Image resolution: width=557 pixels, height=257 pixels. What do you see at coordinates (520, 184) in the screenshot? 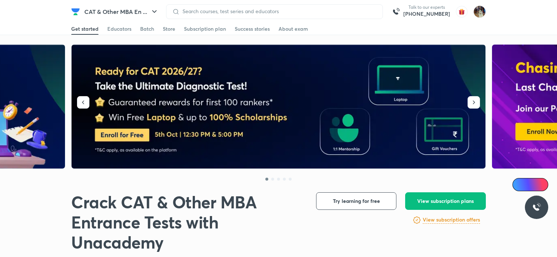
I see `img: Icon` at bounding box center [520, 184].